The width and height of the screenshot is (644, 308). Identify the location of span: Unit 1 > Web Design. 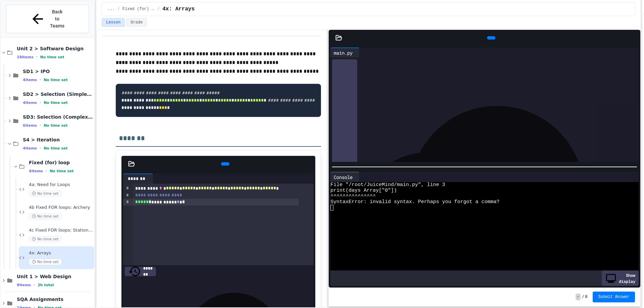
(55, 276).